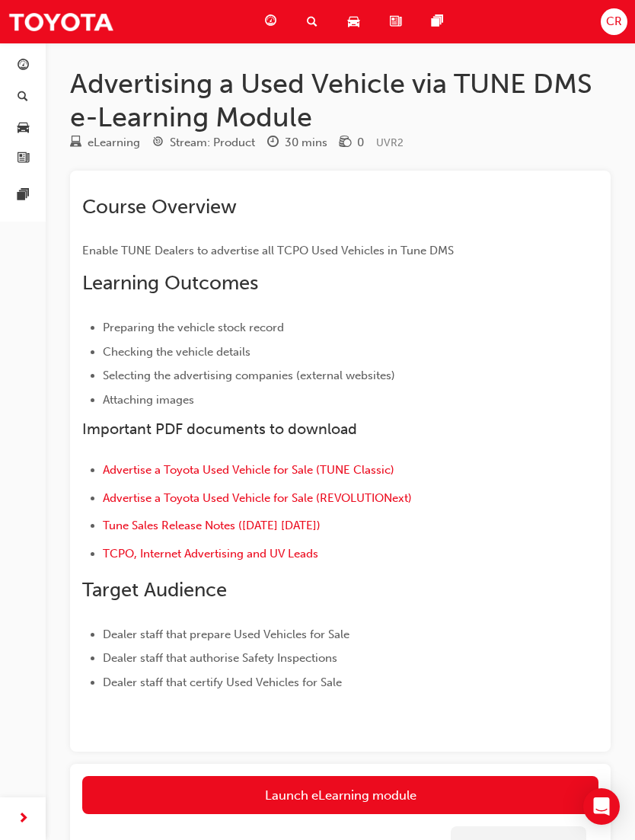 This screenshot has height=840, width=635. I want to click on span: next-icon, so click(23, 819).